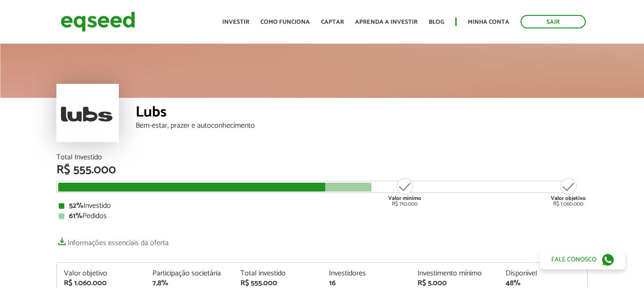 The image size is (644, 288). Describe the element at coordinates (98, 21) in the screenshot. I see `img: EqSeed` at that location.